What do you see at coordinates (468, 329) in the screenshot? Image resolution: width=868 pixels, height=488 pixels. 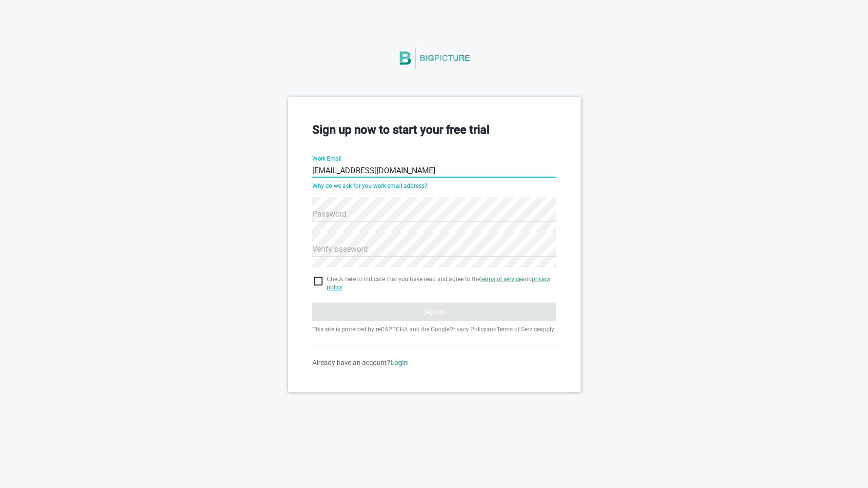 I see `a: Privacy Policy` at bounding box center [468, 329].